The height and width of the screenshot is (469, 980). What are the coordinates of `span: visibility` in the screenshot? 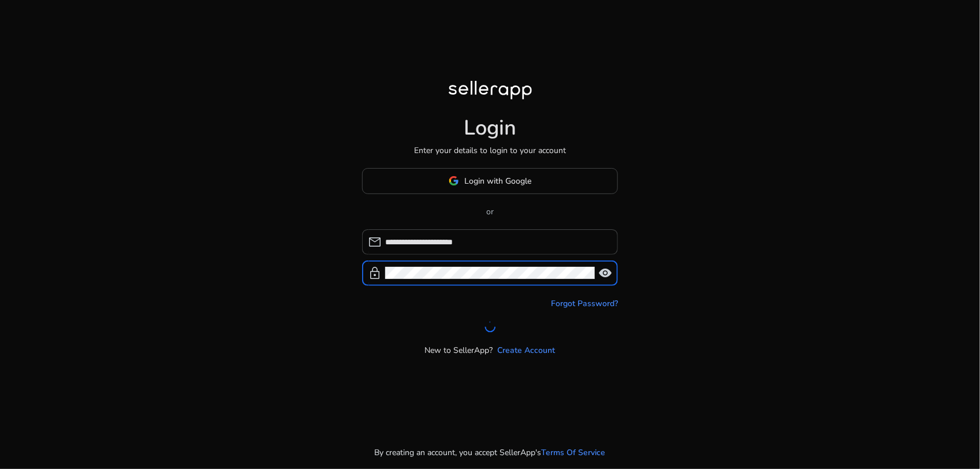 It's located at (605, 273).